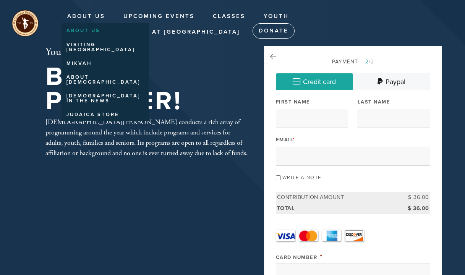 This screenshot has width=465, height=275. I want to click on a: About Us, so click(86, 16).